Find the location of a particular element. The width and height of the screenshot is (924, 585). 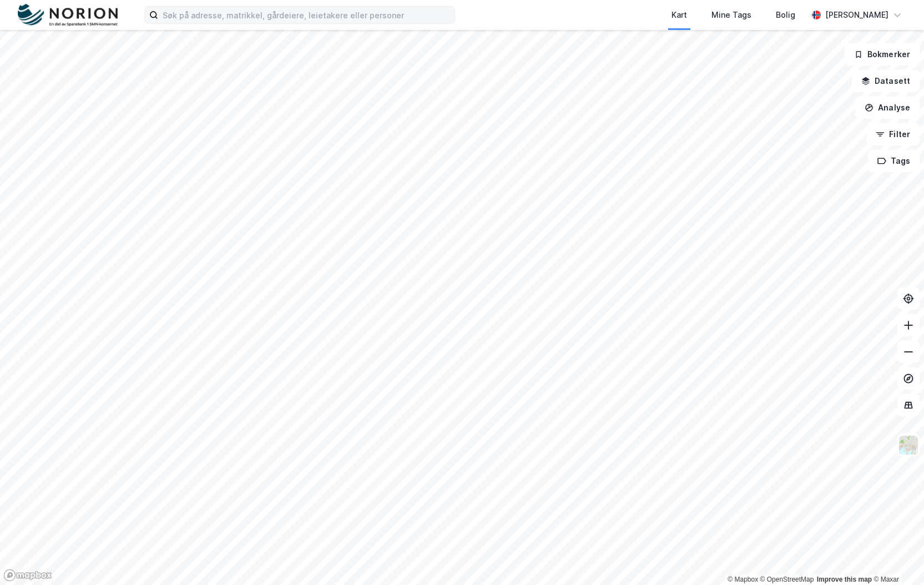

a: OpenStreetMap is located at coordinates (787, 580).